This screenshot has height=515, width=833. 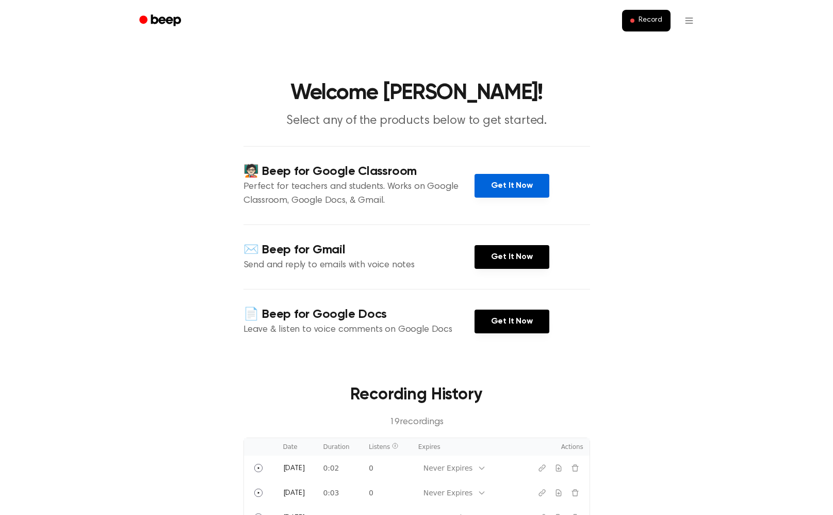 I want to click on p: Perfect for teachers and students. Works on Google Classroom, Google Docs, & Gmail., so click(x=359, y=194).